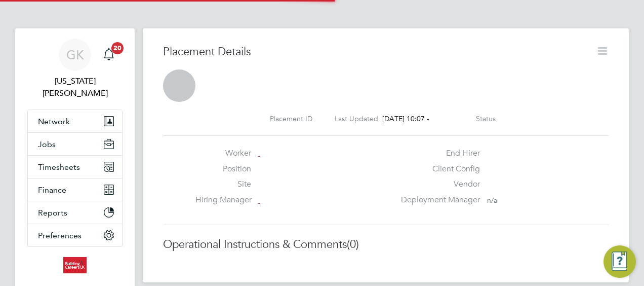  What do you see at coordinates (223, 153) in the screenshot?
I see `label: Worker` at bounding box center [223, 153].